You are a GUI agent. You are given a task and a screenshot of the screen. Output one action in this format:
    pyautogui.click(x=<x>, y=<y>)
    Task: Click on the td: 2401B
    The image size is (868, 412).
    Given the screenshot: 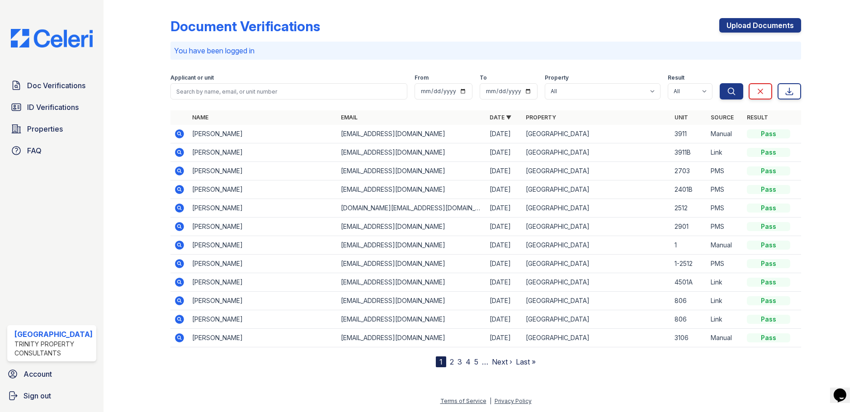 What is the action you would take?
    pyautogui.click(x=689, y=190)
    